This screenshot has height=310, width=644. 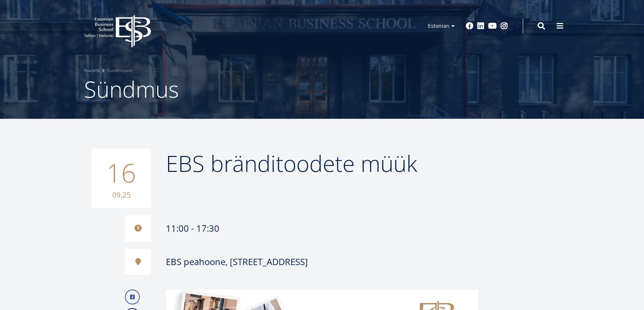 What do you see at coordinates (121, 195) in the screenshot?
I see `small: 09.25` at bounding box center [121, 195].